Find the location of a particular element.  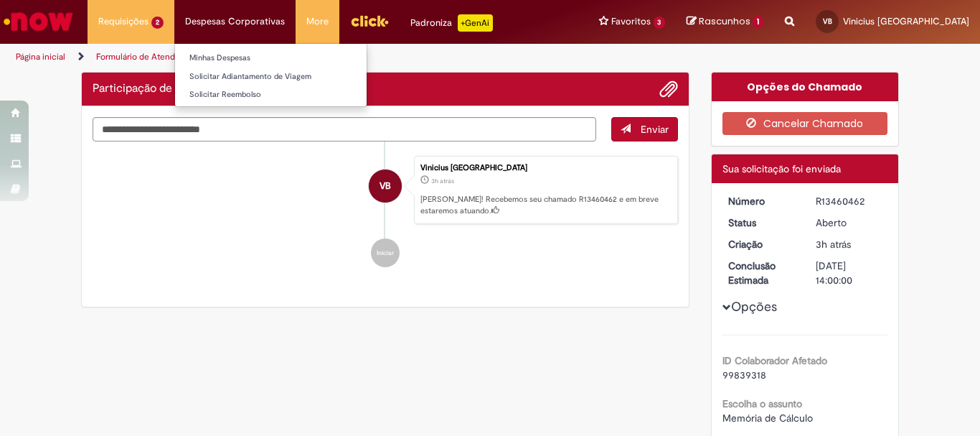

span: Favoritos is located at coordinates (631, 21).